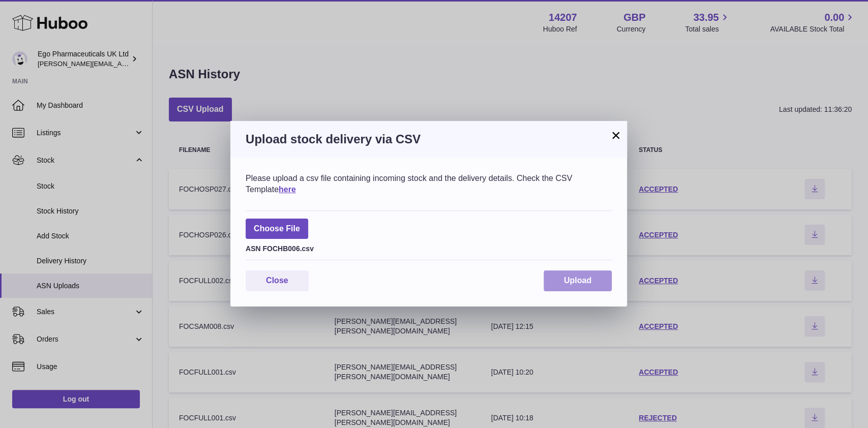  What do you see at coordinates (277, 280) in the screenshot?
I see `span: Close` at bounding box center [277, 280].